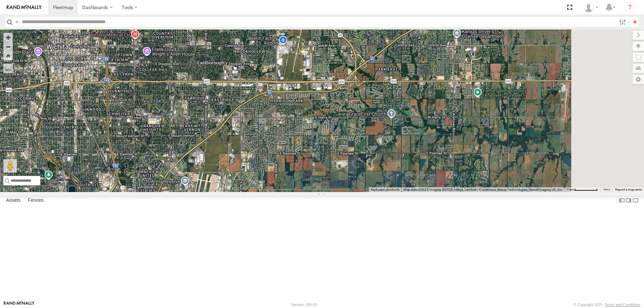 The height and width of the screenshot is (308, 644). Describe the element at coordinates (8, 37) in the screenshot. I see `button: Zoom in` at that location.